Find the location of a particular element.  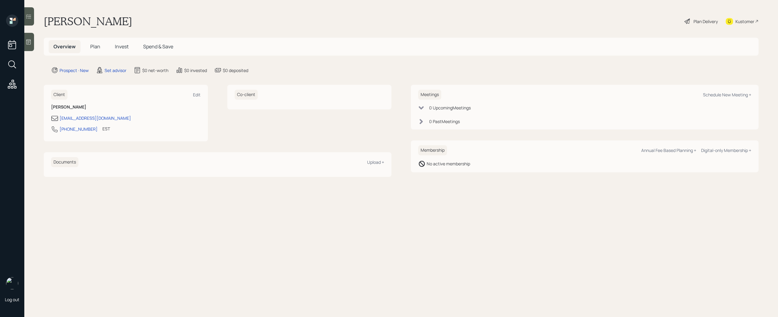

div: Schedule New Meeting + is located at coordinates (727, 95).